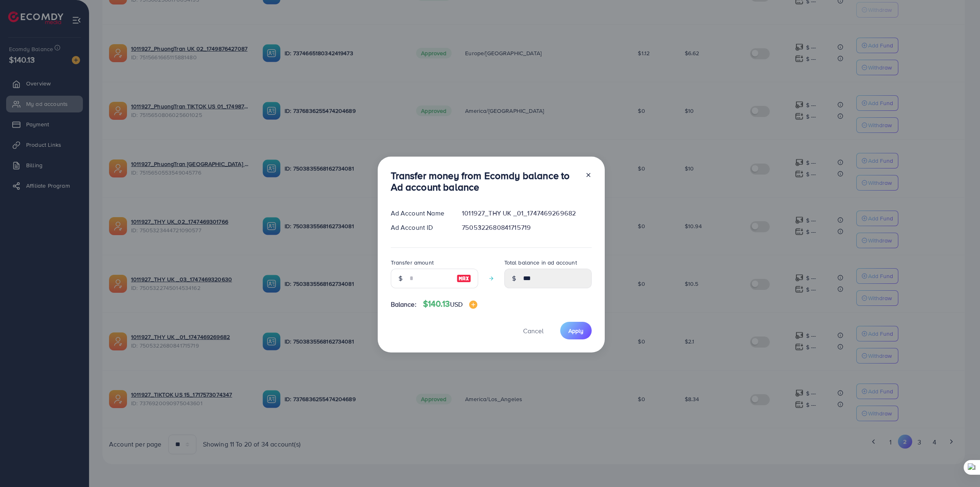  I want to click on div: 1011927_THY UK _01_1747469269682, so click(527, 213).